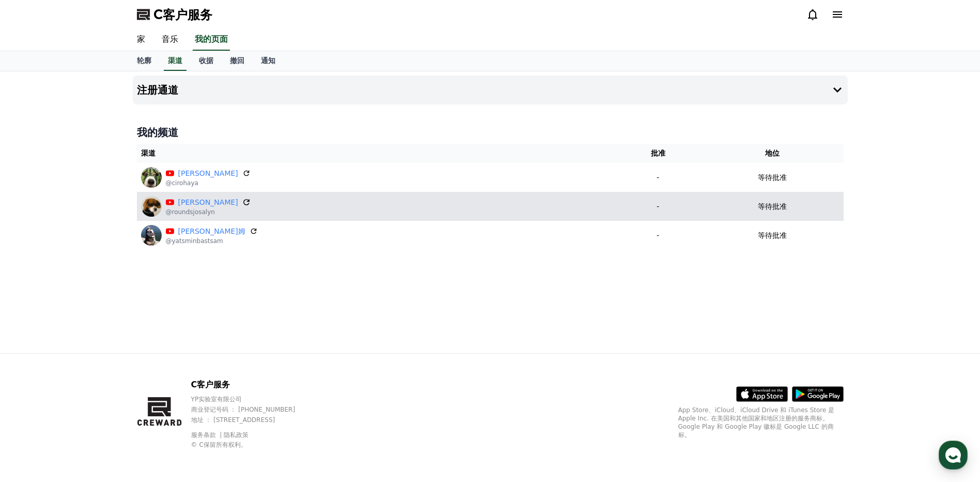 The width and height of the screenshot is (980, 482). Describe the element at coordinates (658, 153) in the screenshot. I see `font: 批准` at that location.